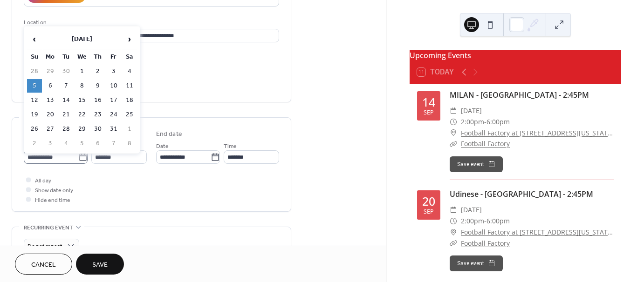 The image size is (644, 282). I want to click on td: 19, so click(35, 115).